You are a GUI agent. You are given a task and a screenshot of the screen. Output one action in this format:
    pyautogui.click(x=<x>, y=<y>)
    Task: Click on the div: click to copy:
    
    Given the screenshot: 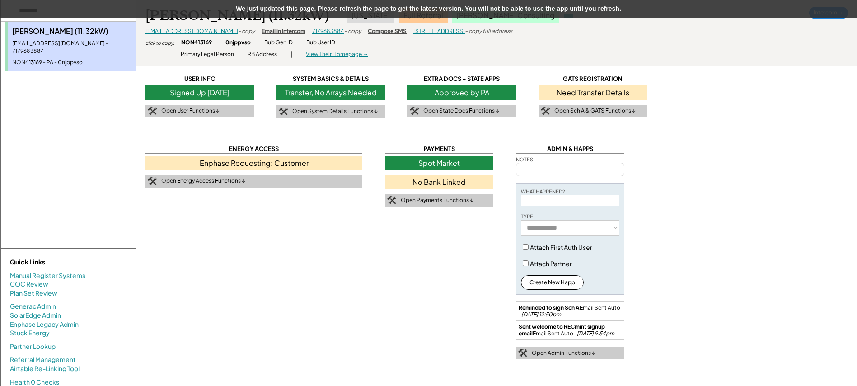 What is the action you would take?
    pyautogui.click(x=160, y=43)
    